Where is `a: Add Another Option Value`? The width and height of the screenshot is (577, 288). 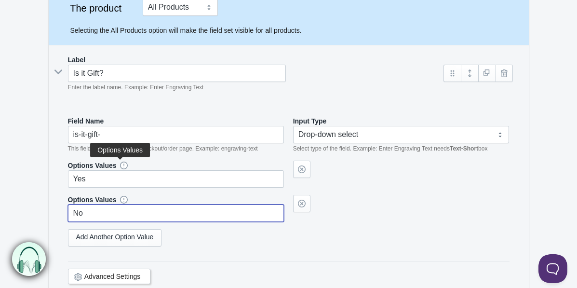 a: Add Another Option Value is located at coordinates (115, 238).